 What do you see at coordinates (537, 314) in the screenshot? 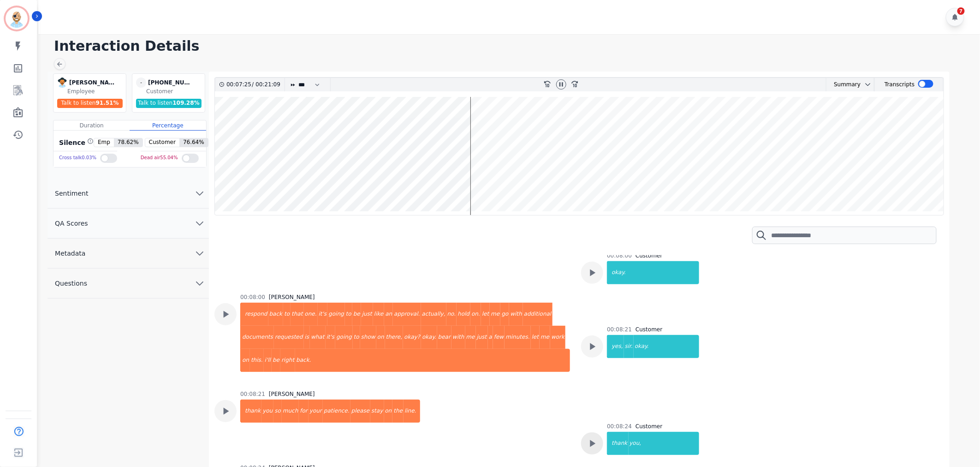
I see `div: additional` at bounding box center [537, 314].